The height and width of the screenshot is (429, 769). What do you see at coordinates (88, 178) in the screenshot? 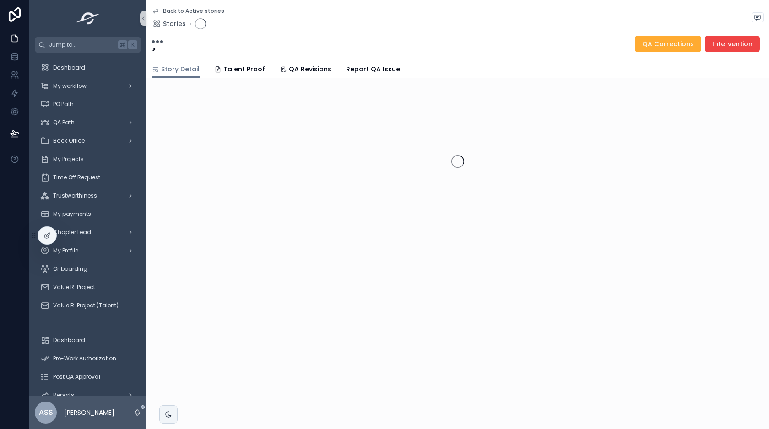
I see `a: Time Off Request` at bounding box center [88, 178].